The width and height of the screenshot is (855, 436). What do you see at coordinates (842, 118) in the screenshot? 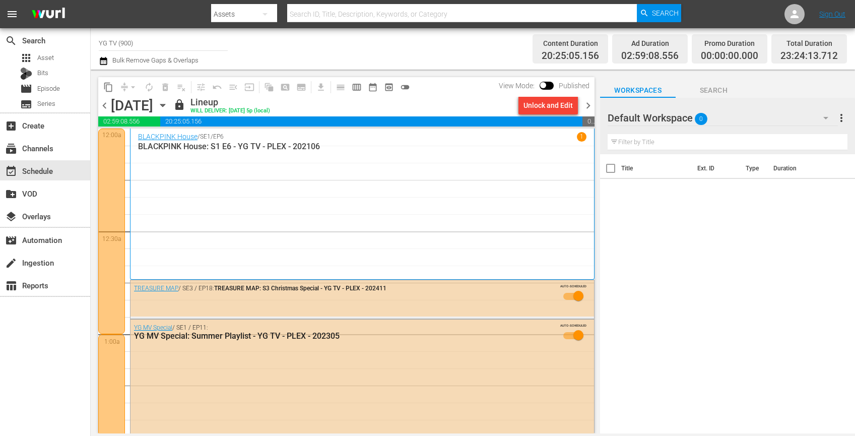
I see `button: more_vert` at bounding box center [842, 118].